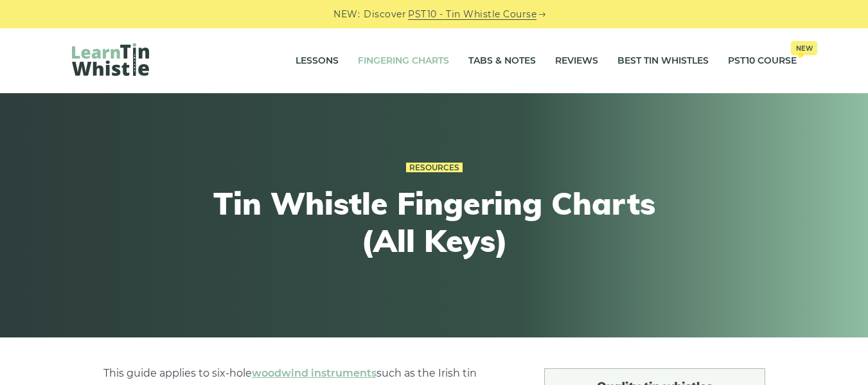  Describe the element at coordinates (314, 373) in the screenshot. I see `a: woodwind instruments` at that location.